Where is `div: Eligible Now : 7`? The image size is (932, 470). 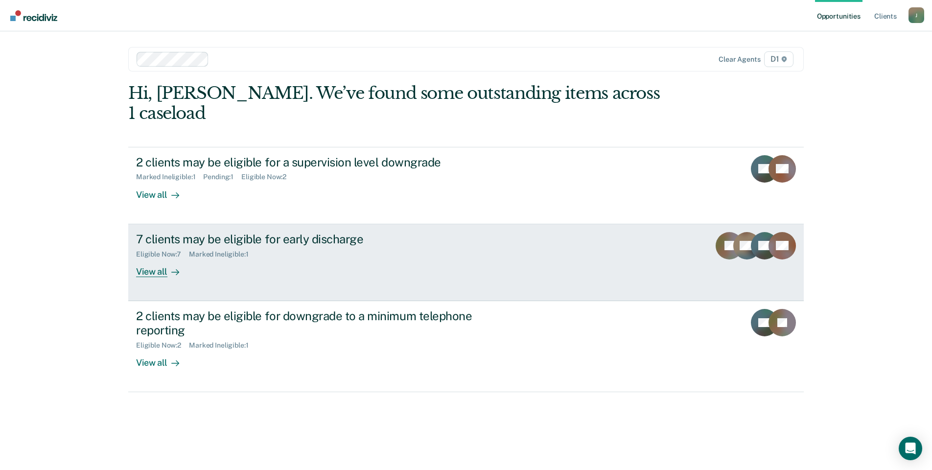
div: Eligible Now : 7 is located at coordinates (163, 254).